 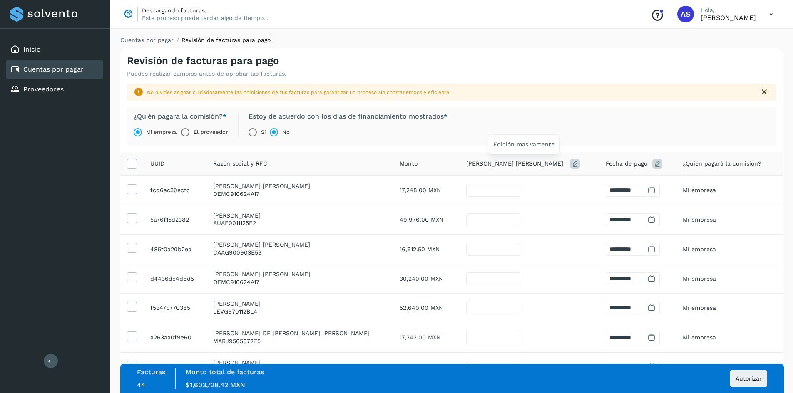 What do you see at coordinates (55, 70) in the screenshot?
I see `div: Cuentas por pagar` at bounding box center [55, 70].